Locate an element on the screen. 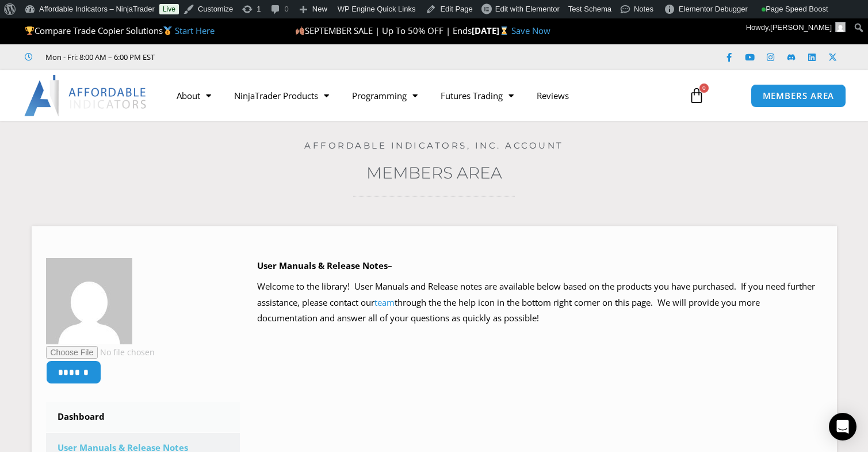 This screenshot has width=868, height=452. span: 0 is located at coordinates (704, 88).